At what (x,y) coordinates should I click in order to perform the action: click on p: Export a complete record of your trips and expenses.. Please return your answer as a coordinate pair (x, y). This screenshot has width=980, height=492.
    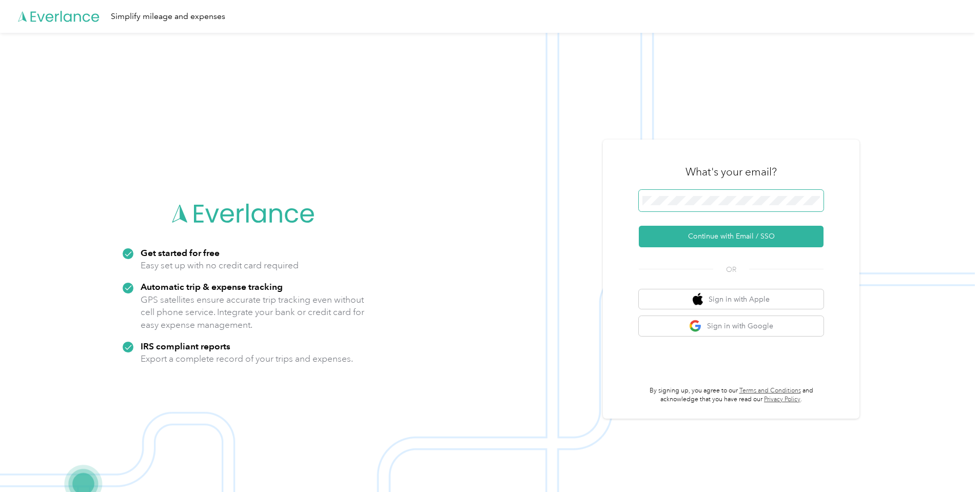
    Looking at the image, I should click on (246, 358).